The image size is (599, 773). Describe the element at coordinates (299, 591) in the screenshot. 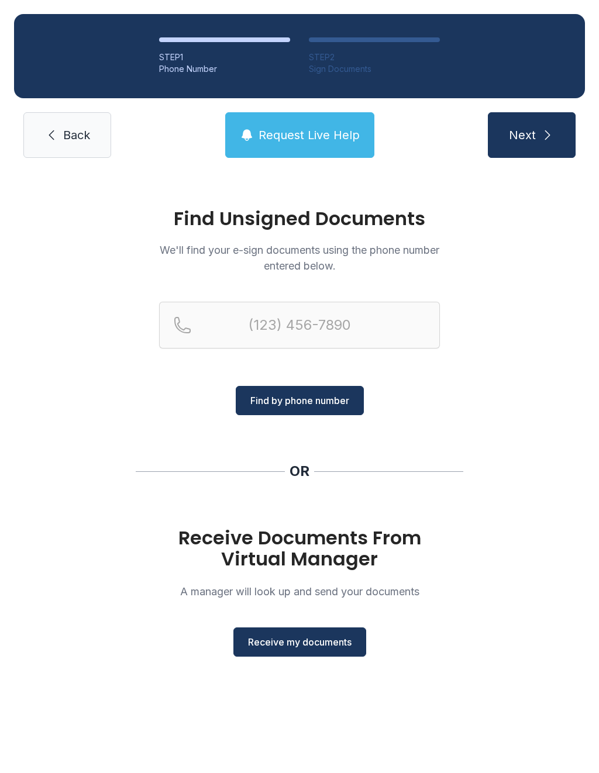

I see `p: A manager will look up and send your documents` at that location.